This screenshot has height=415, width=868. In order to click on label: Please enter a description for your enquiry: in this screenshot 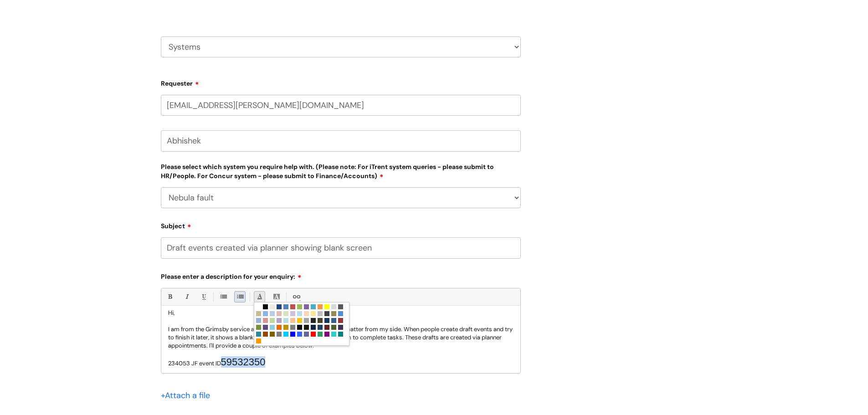, I will do `click(341, 275)`.